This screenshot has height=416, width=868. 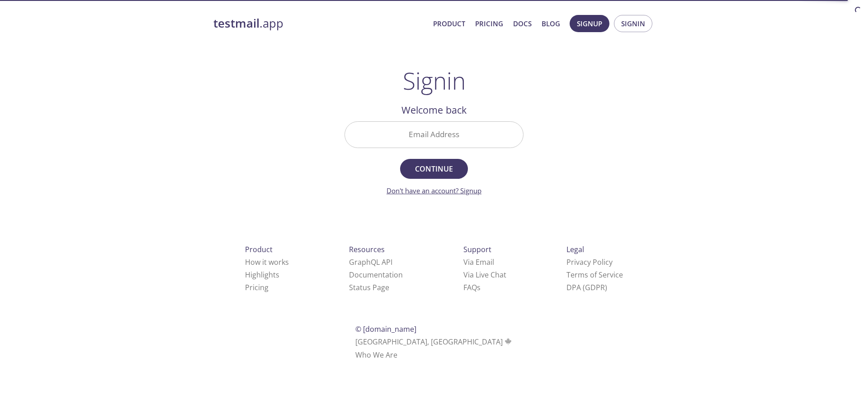 What do you see at coordinates (376, 275) in the screenshot?
I see `a: Documentation` at bounding box center [376, 275].